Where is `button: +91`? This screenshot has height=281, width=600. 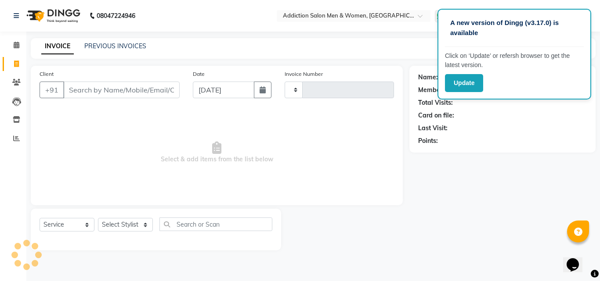 button: +91 is located at coordinates (52, 90).